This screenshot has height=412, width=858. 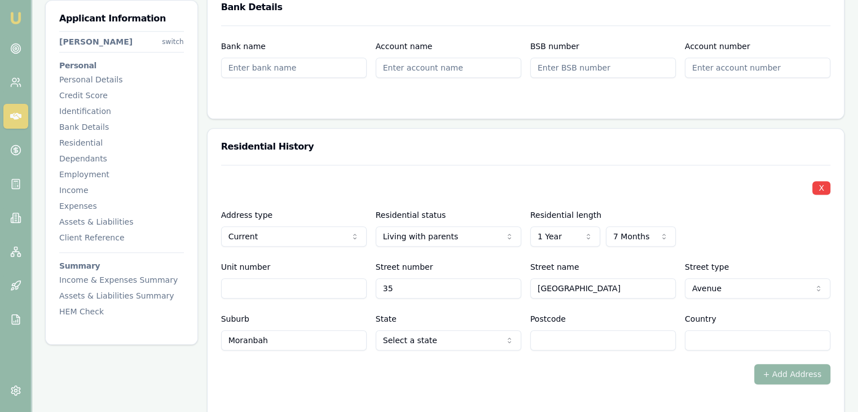 What do you see at coordinates (121, 174) in the screenshot?
I see `div: Employment` at bounding box center [121, 174].